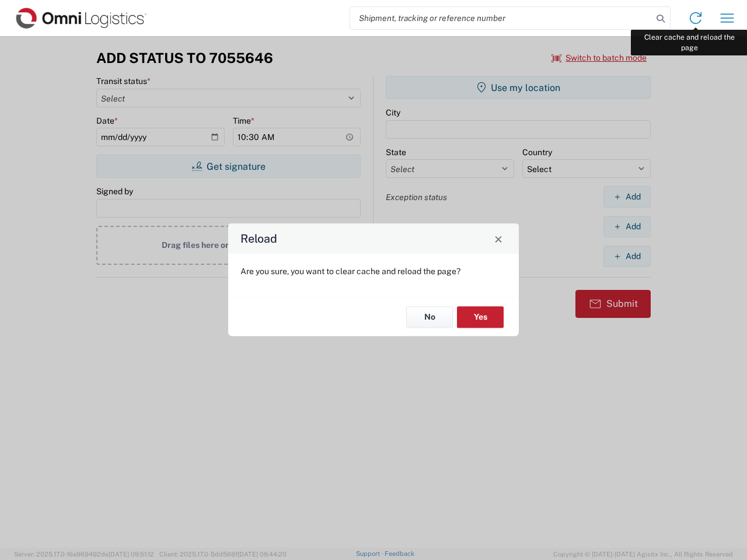 This screenshot has height=560, width=747. What do you see at coordinates (499, 238) in the screenshot?
I see `button: Close` at bounding box center [499, 238].